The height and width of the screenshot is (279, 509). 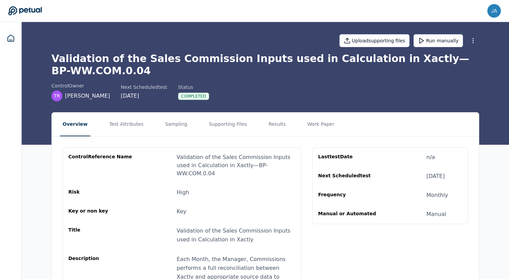 What do you see at coordinates (436, 214) in the screenshot?
I see `div: Manual` at bounding box center [436, 214].